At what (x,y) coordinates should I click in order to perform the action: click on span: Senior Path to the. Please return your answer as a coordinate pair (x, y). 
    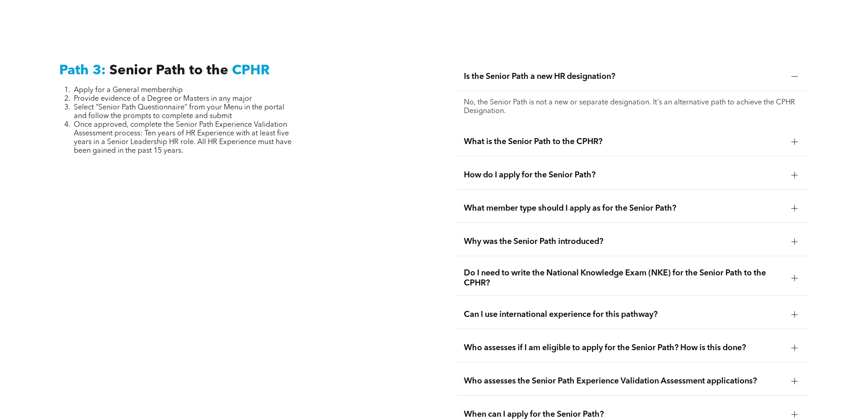
    Looking at the image, I should click on (169, 70).